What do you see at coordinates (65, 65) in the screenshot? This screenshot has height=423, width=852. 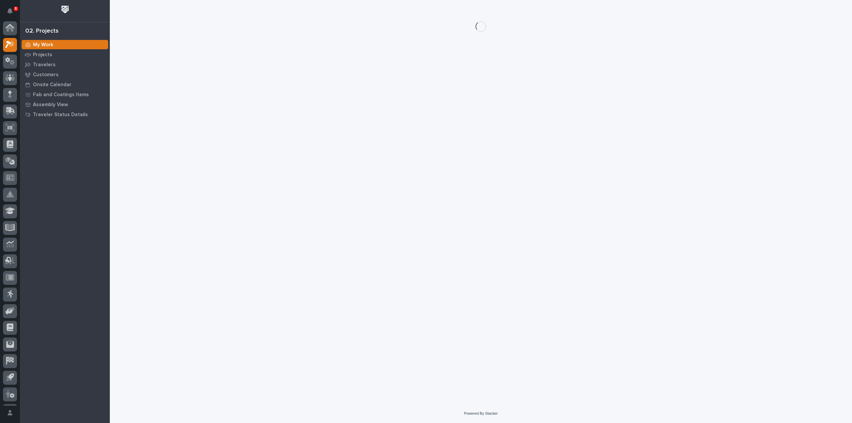 I see `a: Travelers` at bounding box center [65, 65].